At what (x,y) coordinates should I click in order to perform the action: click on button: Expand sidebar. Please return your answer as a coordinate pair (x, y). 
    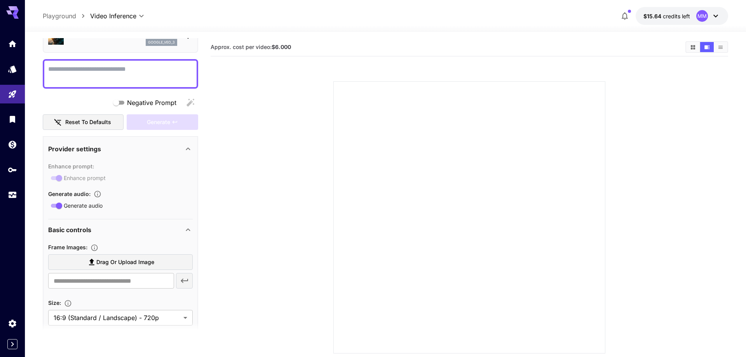
    Looking at the image, I should click on (12, 344).